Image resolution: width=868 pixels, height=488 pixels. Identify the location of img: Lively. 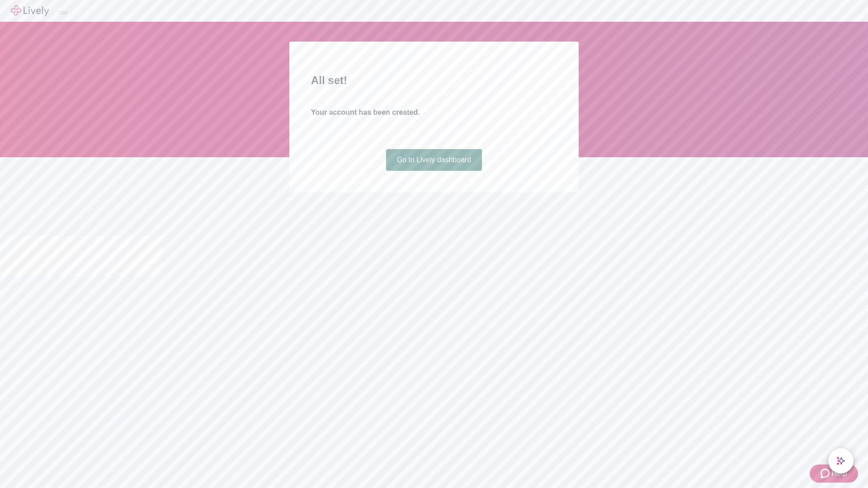
(30, 11).